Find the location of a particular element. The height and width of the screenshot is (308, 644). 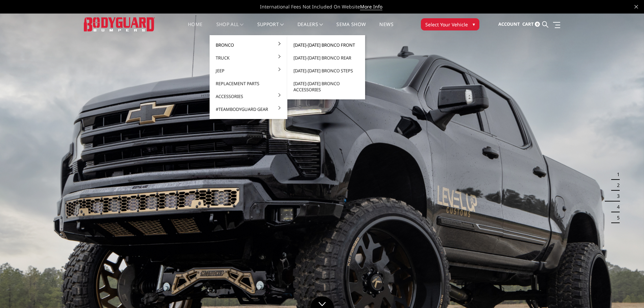

a: Accessories is located at coordinates (249, 96).